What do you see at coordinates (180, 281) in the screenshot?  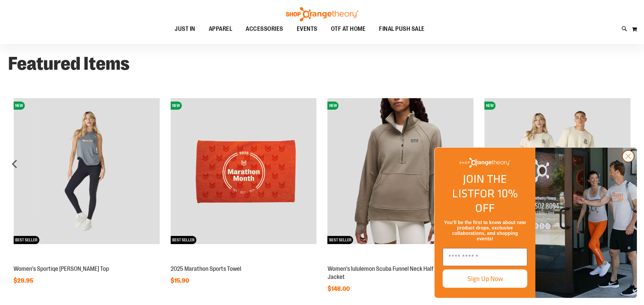 I see `span: $15.90` at bounding box center [180, 281].